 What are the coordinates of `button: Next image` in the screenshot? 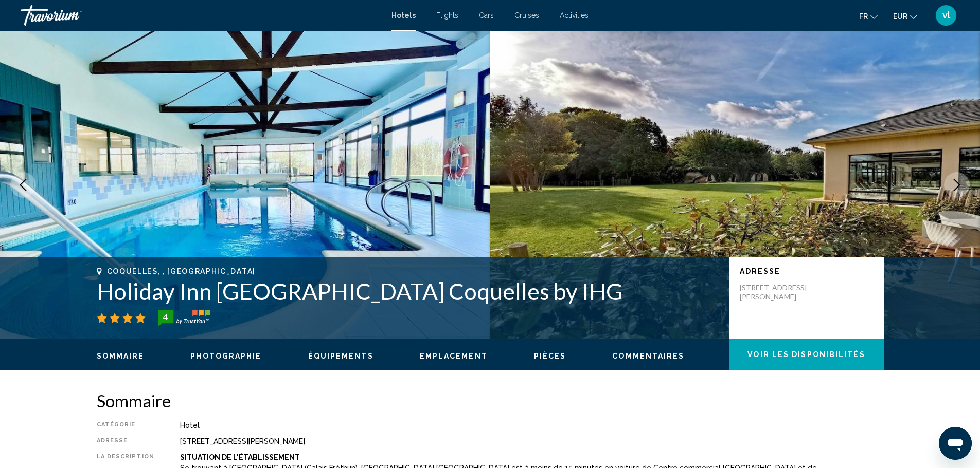 It's located at (956, 185).